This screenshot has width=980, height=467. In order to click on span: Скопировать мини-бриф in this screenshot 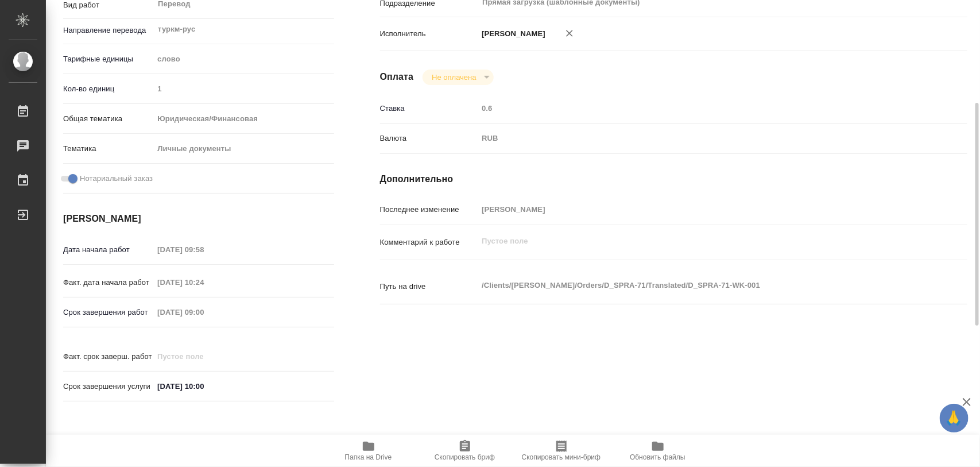, I will do `click(561, 457)`.